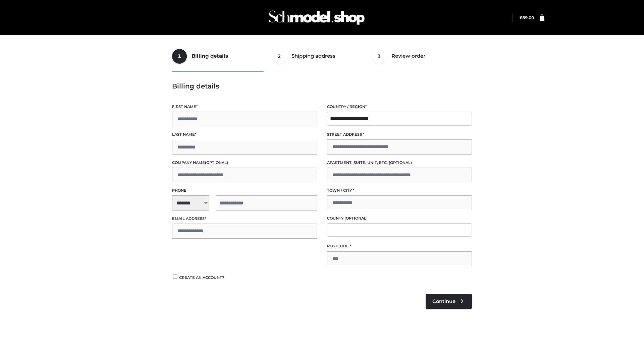 The width and height of the screenshot is (644, 362). Describe the element at coordinates (527, 18) in the screenshot. I see `a: £89.00` at that location.